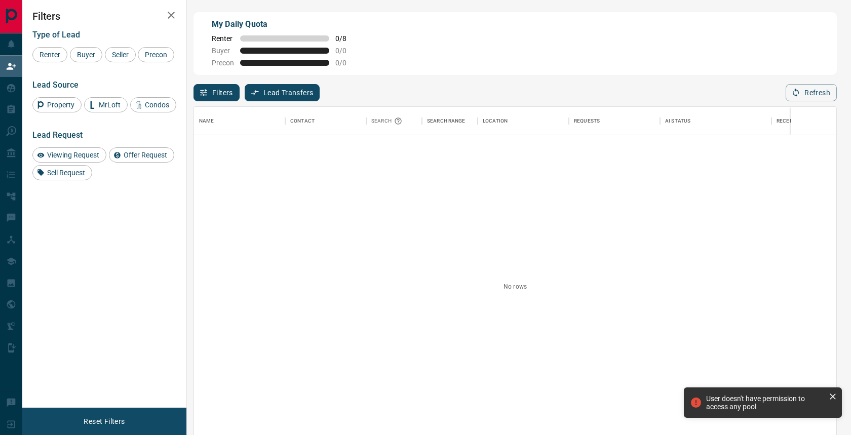  What do you see at coordinates (141, 155) in the screenshot?
I see `div: Offer Request` at bounding box center [141, 155].